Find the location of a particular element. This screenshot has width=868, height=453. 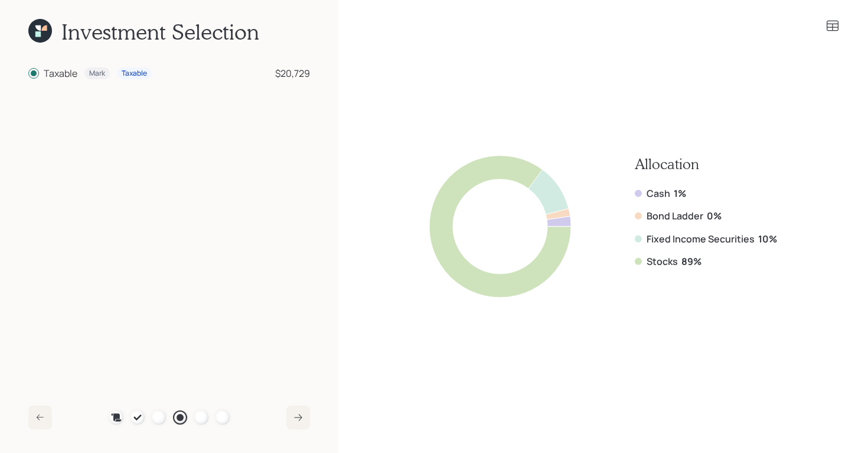

label: Stocks is located at coordinates (662, 261).